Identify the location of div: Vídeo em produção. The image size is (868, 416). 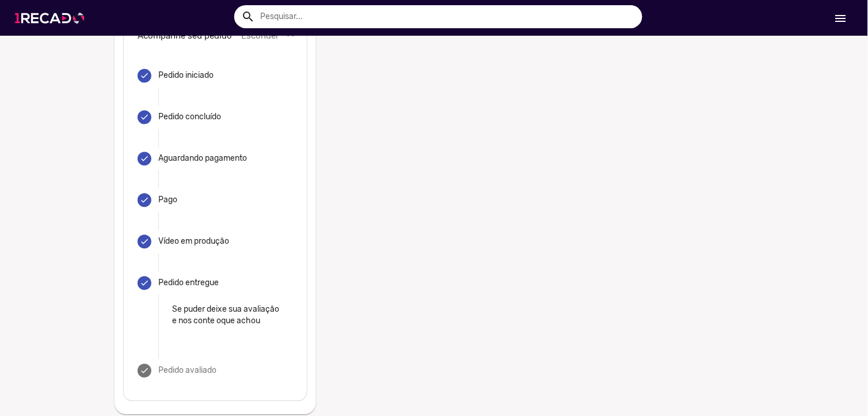
(194, 242).